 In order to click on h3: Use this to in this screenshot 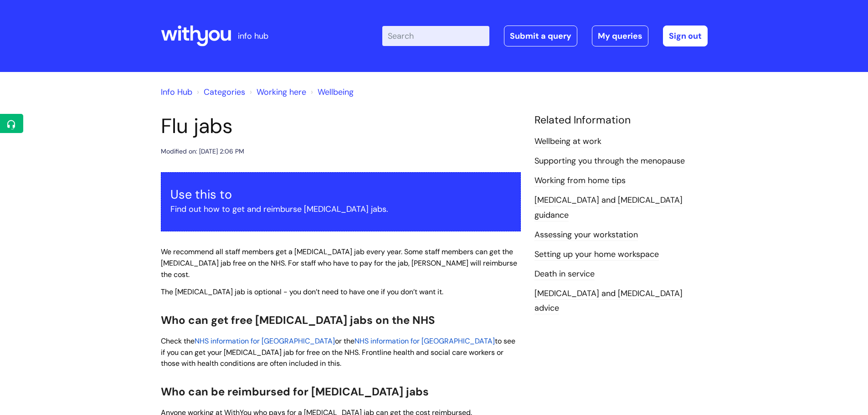, I will do `click(341, 194)`.